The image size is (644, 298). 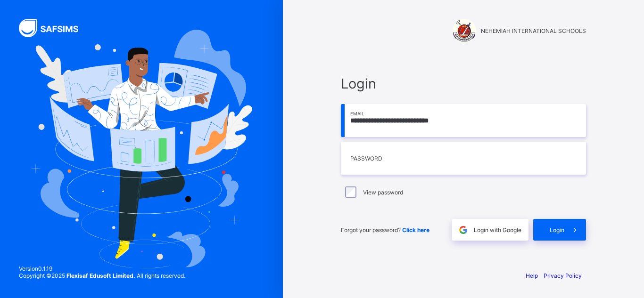 I want to click on span: NEHEMIAH INTERNATIONAL SCHOOLS, so click(x=533, y=31).